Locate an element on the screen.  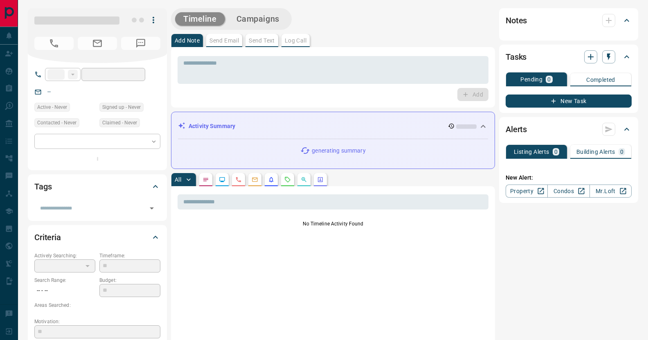
p: Building Alerts is located at coordinates (595, 152).